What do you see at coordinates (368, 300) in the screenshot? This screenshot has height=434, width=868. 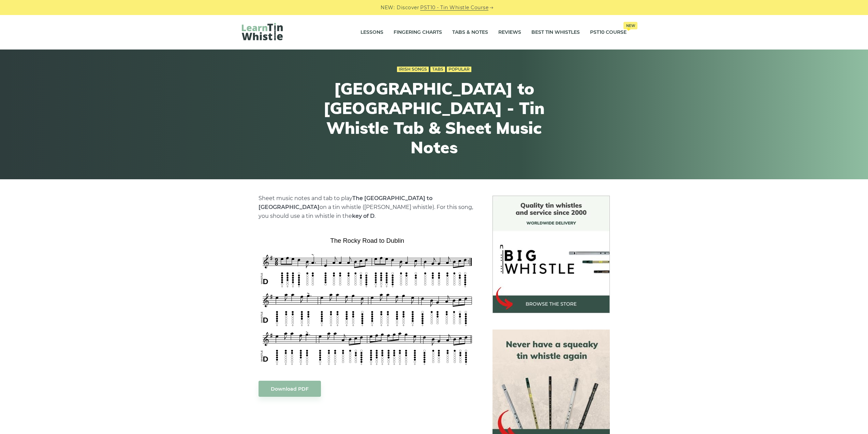 I see `img: The Rocky Road to Dublin Tin Whistle Tabs & Sheet Music` at bounding box center [368, 300].